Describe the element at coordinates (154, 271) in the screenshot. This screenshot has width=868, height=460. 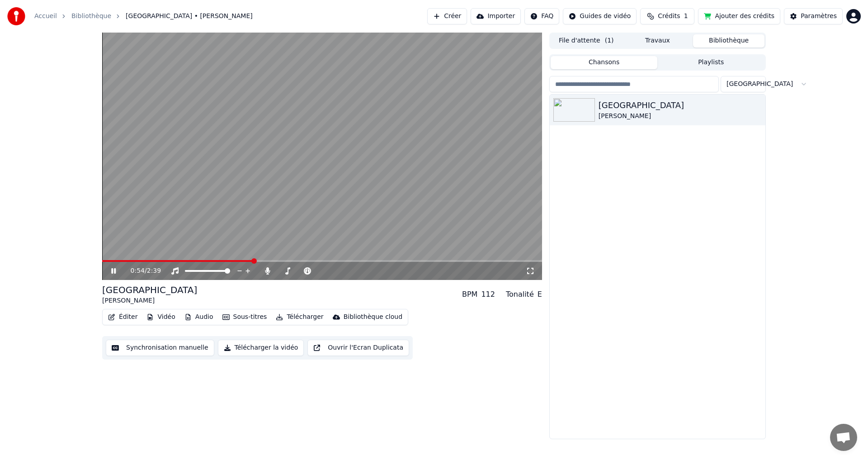
I see `span: 2:39` at that location.